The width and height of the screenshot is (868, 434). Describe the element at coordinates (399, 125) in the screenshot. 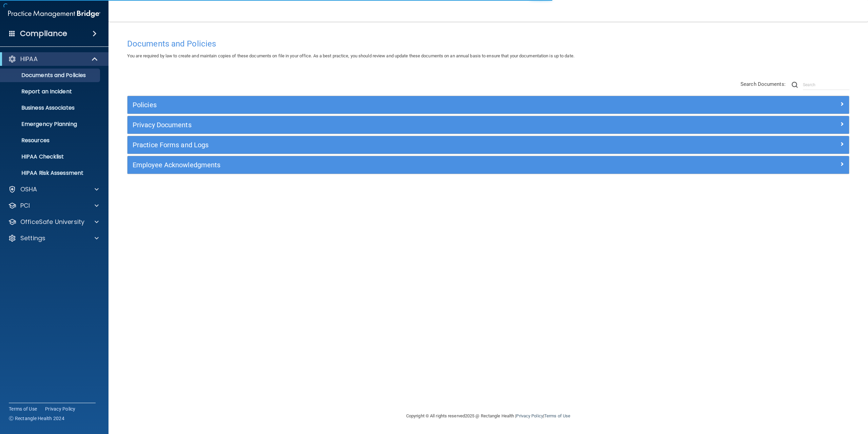

I see `h5: Privacy Documents` at that location.